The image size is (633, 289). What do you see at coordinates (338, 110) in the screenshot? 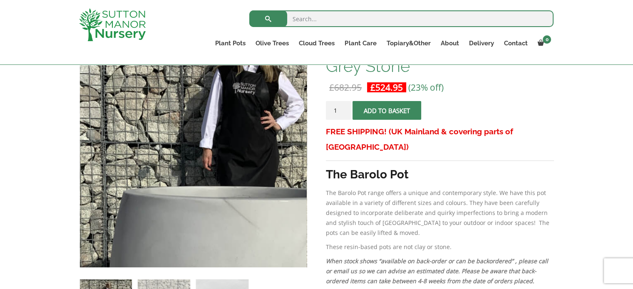
I see `input: Product quantity` at bounding box center [338, 110].